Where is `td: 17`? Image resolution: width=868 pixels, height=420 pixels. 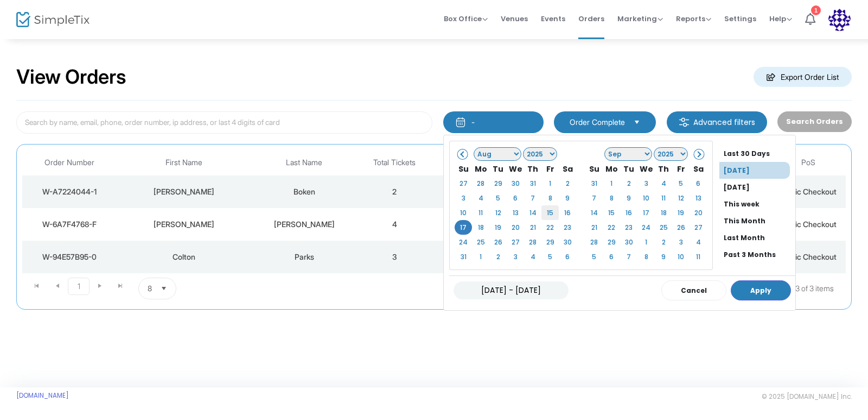 td: 17 is located at coordinates (464, 226).